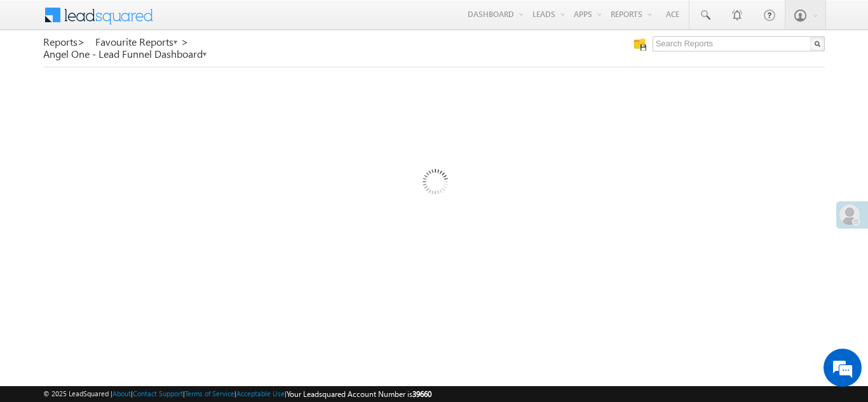 The image size is (868, 402). I want to click on a: Favourite Reports >, so click(141, 42).